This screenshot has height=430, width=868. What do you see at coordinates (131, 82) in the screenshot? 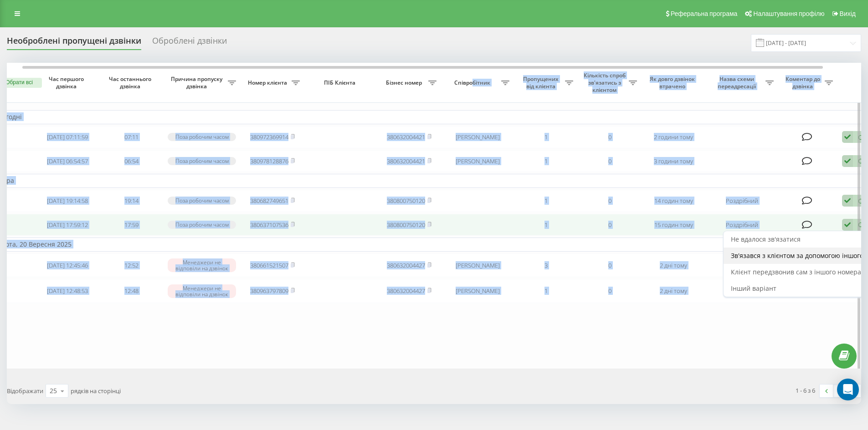
I see `span: Час останнього дзвінка` at bounding box center [131, 82].